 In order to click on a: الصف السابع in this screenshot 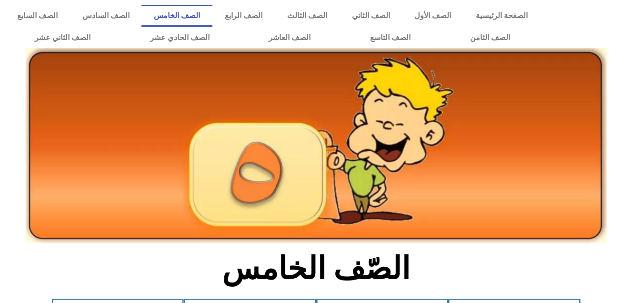, I will do `click(37, 16)`.